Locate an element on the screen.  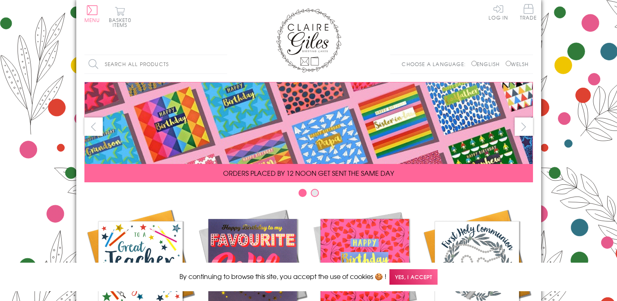
label: Welsh is located at coordinates (517, 64).